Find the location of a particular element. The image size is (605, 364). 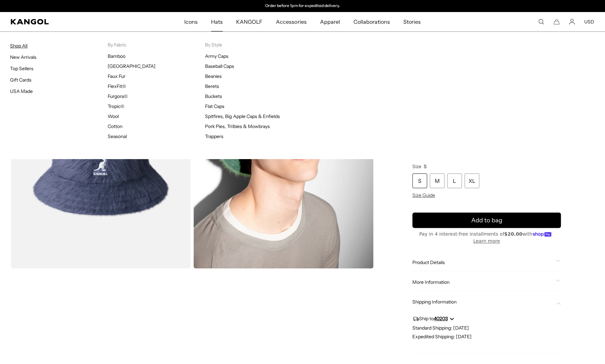

span: Collaborations is located at coordinates (372, 22).